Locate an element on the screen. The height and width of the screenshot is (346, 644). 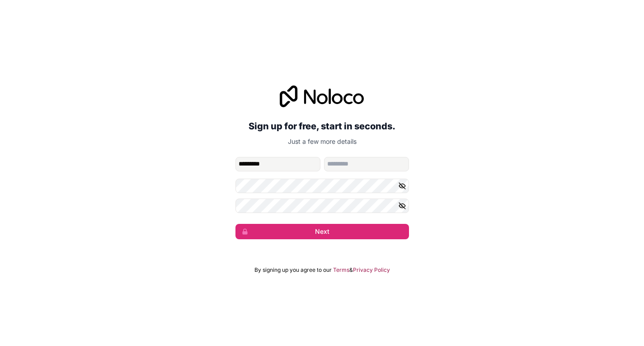
h2: Sign up for free, start in seconds. is located at coordinates (322, 126).